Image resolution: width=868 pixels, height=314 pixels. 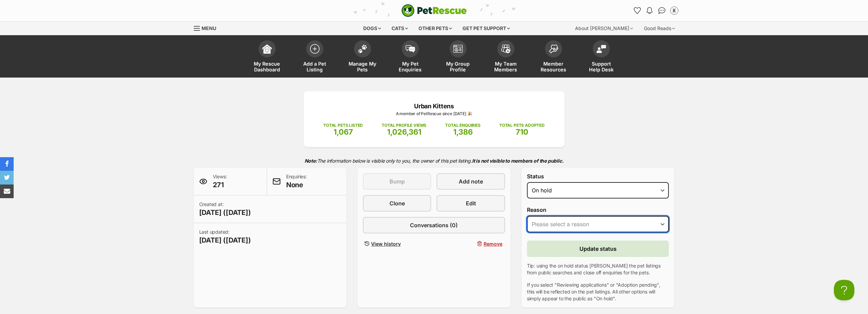 What do you see at coordinates (637, 11) in the screenshot?
I see `a: Favourites` at bounding box center [637, 11].